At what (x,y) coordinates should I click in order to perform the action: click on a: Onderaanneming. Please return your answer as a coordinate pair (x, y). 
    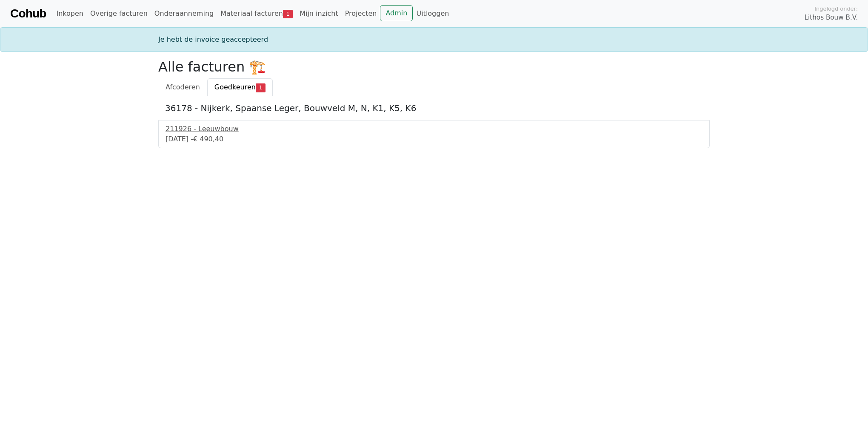
    Looking at the image, I should click on (184, 14).